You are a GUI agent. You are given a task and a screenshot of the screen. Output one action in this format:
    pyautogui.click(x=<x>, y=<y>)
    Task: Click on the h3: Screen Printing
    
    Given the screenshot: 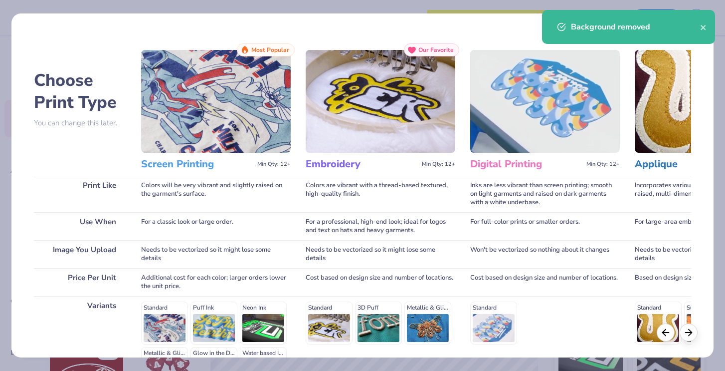 What is the action you would take?
    pyautogui.click(x=197, y=164)
    